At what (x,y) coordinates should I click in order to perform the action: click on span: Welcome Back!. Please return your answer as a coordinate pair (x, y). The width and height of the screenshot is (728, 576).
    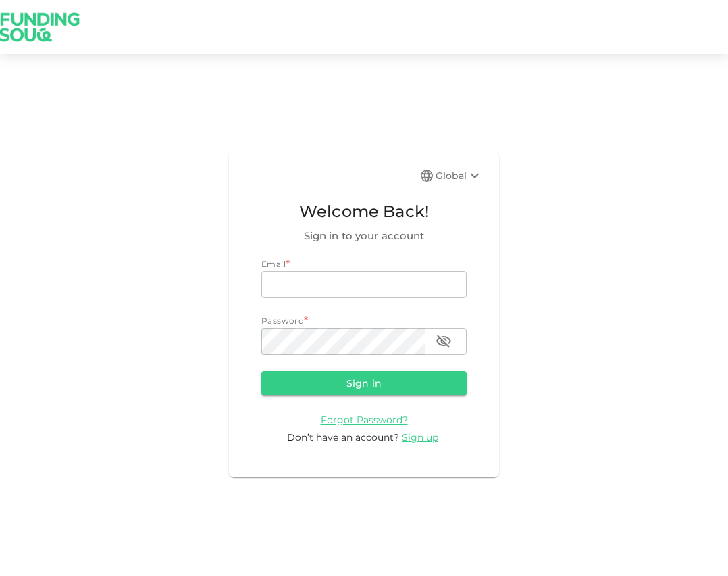
    Looking at the image, I should click on (364, 212).